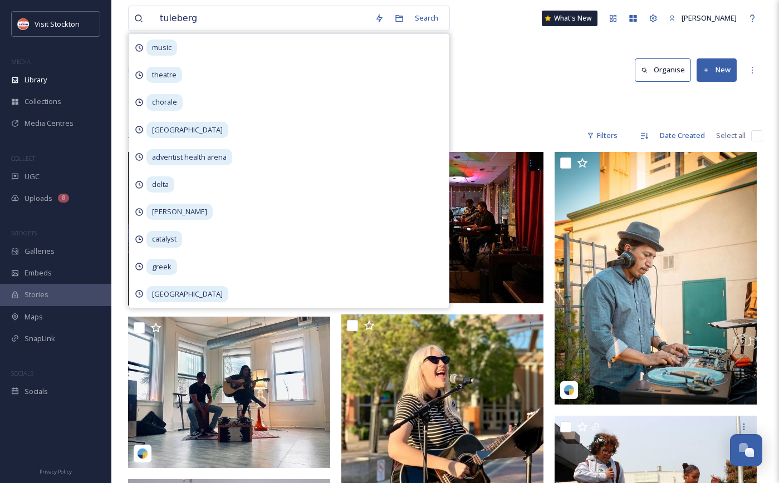 This screenshot has width=779, height=483. I want to click on span: SnapLink, so click(40, 338).